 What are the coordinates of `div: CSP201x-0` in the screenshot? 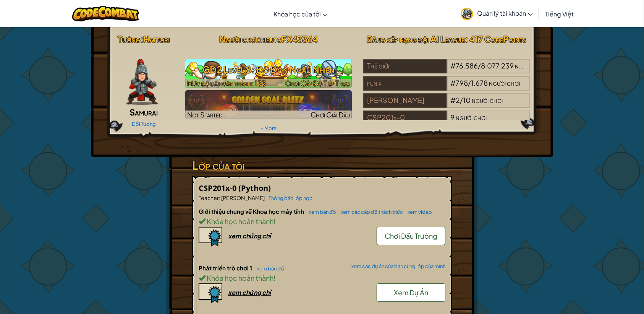 It's located at (405, 118).